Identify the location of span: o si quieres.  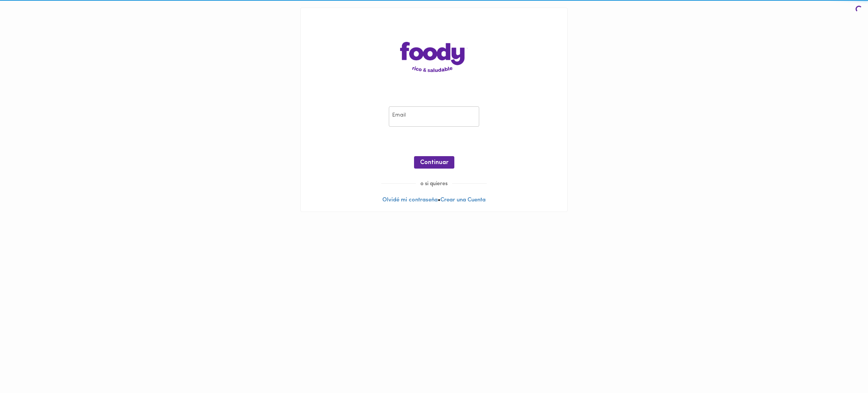
(434, 184).